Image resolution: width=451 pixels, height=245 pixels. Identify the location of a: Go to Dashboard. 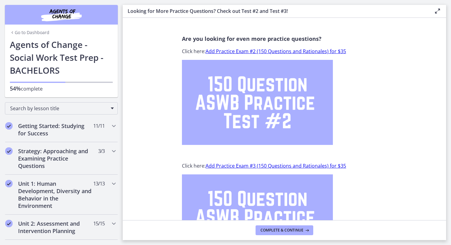
(29, 32).